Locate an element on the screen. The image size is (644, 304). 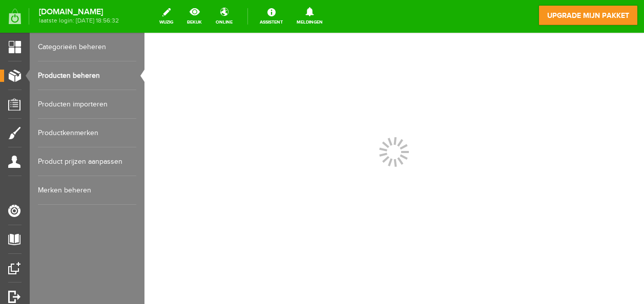
a: Categorieën beheren is located at coordinates (87, 47).